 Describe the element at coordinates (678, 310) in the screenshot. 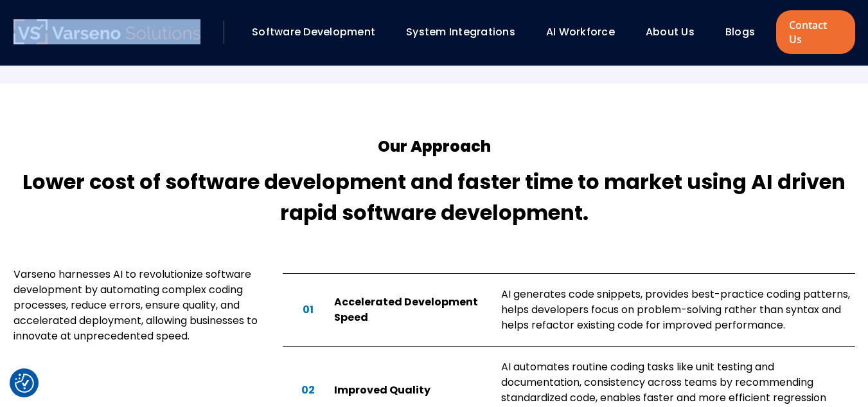

I see `div: AI generates code snippets, provides best-practice coding patterns, helps developers focus on pro...` at that location.